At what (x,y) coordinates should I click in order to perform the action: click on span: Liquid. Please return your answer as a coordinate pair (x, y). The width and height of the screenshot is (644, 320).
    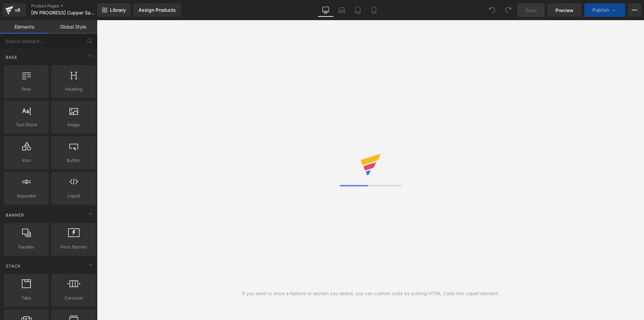
    Looking at the image, I should click on (74, 195).